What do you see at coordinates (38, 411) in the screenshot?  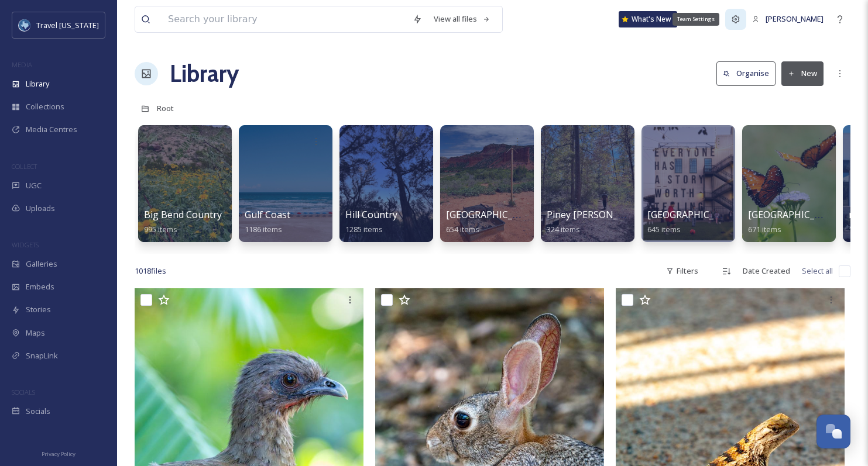 I see `span: Socials` at bounding box center [38, 411].